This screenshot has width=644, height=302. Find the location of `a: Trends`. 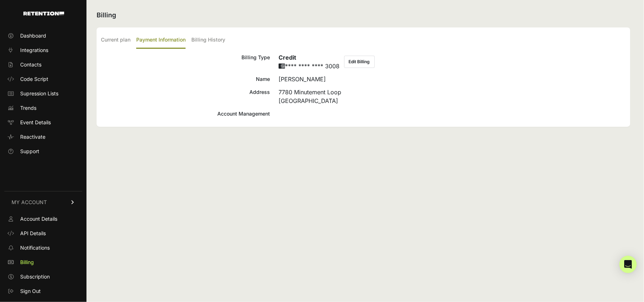

a: Trends is located at coordinates (43, 108).